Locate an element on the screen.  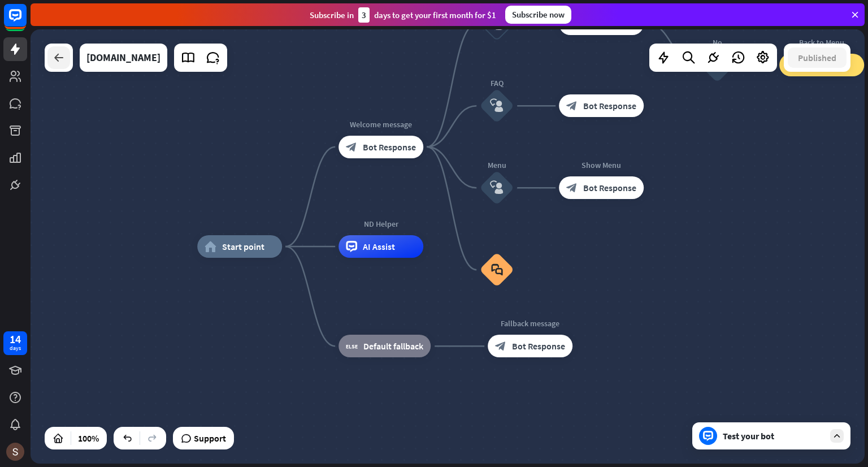
div: Subscribe now is located at coordinates (538, 15).